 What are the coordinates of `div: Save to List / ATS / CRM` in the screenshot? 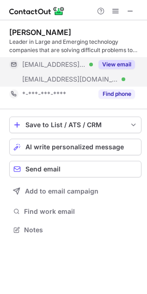 It's located at (75, 125).